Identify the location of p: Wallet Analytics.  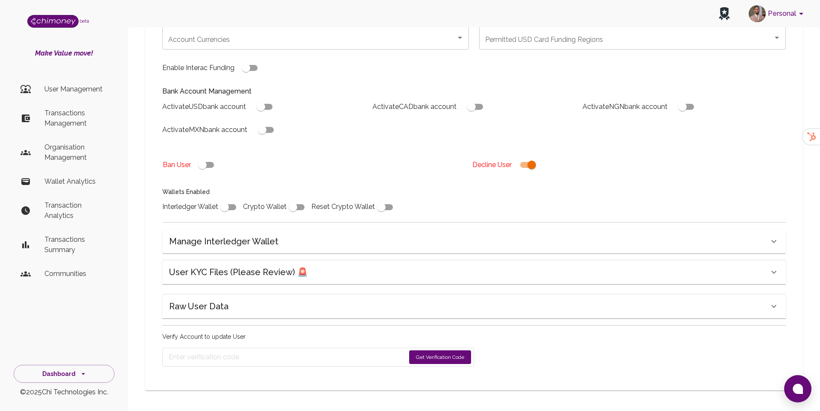
(76, 181).